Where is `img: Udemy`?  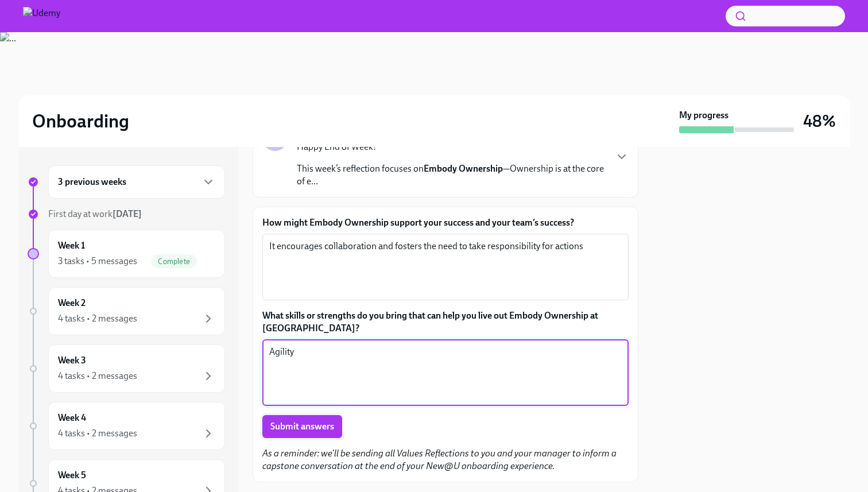
img: Udemy is located at coordinates (41, 16).